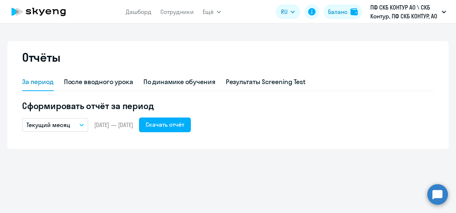  Describe the element at coordinates (55, 125) in the screenshot. I see `button: Текущий месяц` at that location.